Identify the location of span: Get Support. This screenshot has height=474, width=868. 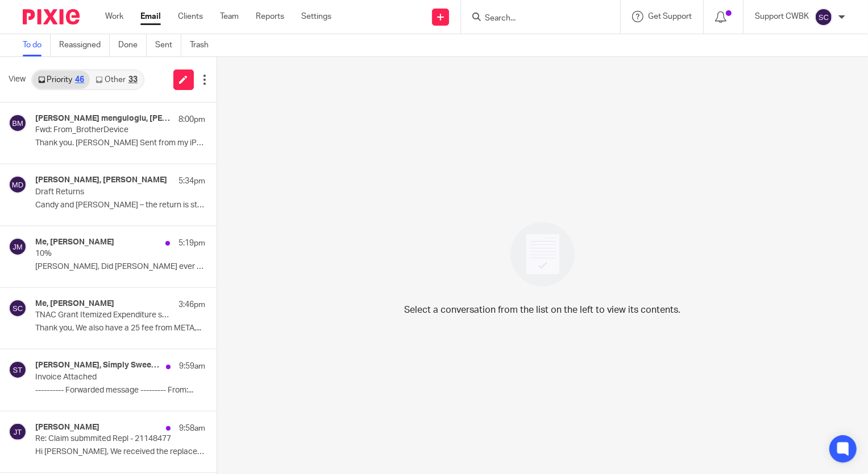
(669, 17).